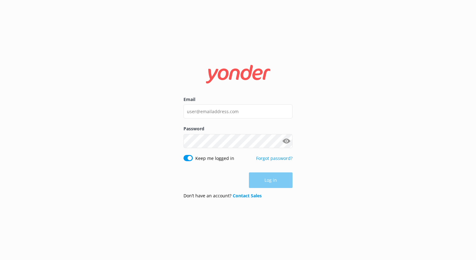 This screenshot has width=476, height=260. I want to click on a: Contact Sales, so click(247, 195).